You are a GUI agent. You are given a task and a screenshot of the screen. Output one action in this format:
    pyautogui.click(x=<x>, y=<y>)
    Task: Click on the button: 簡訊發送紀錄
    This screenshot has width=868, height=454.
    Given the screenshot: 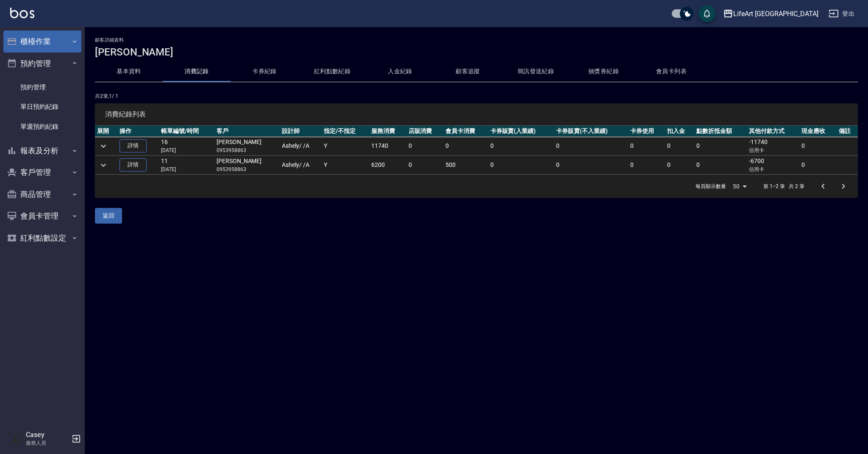 What is the action you would take?
    pyautogui.click(x=536, y=72)
    